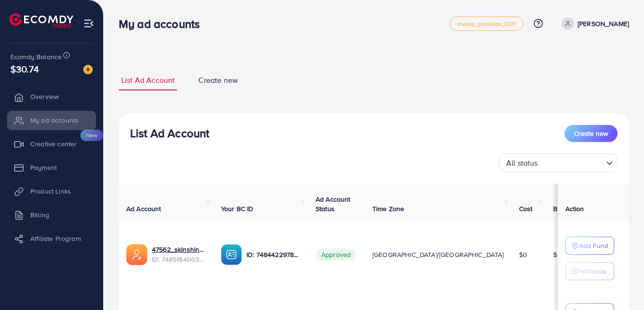 This screenshot has width=644, height=310. What do you see at coordinates (137, 255) in the screenshot?
I see `img: ic-ads-acc.e4c84228.svg` at bounding box center [137, 255].